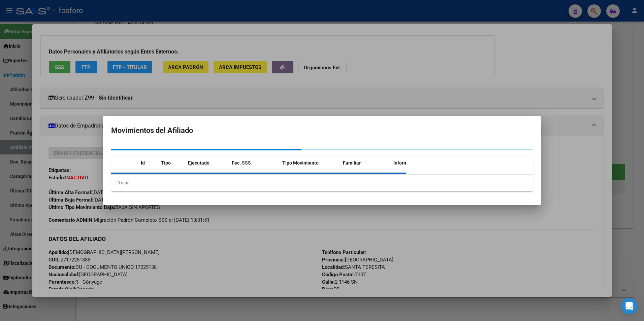 This screenshot has width=644, height=321. Describe the element at coordinates (148, 163) in the screenshot. I see `datatable-header-cell: Id` at that location.